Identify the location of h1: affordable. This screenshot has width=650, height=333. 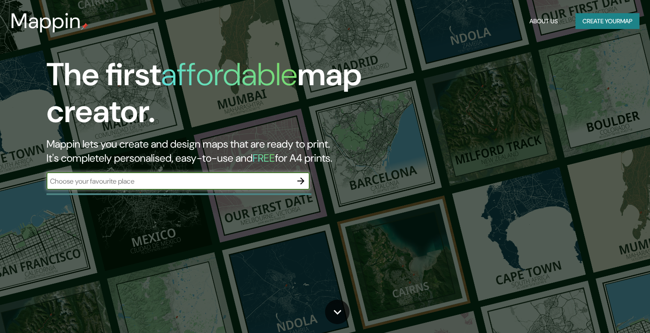
(229, 74).